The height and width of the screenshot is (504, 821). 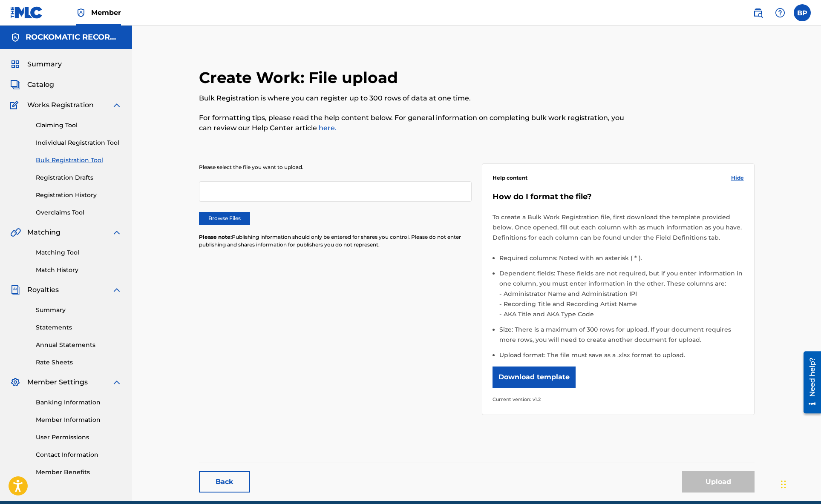 What do you see at coordinates (79, 403) in the screenshot?
I see `a: Banking Information` at bounding box center [79, 403].